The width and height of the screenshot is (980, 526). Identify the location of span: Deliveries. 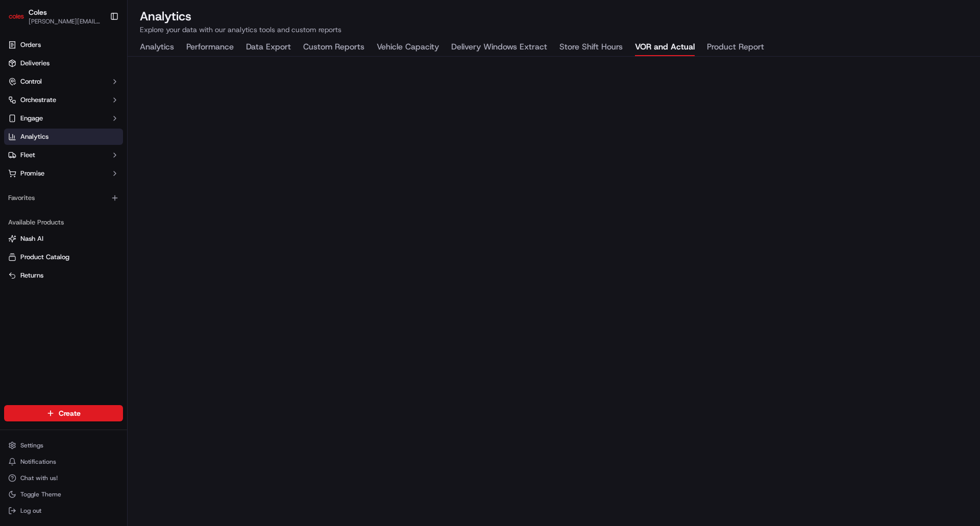
(35, 64).